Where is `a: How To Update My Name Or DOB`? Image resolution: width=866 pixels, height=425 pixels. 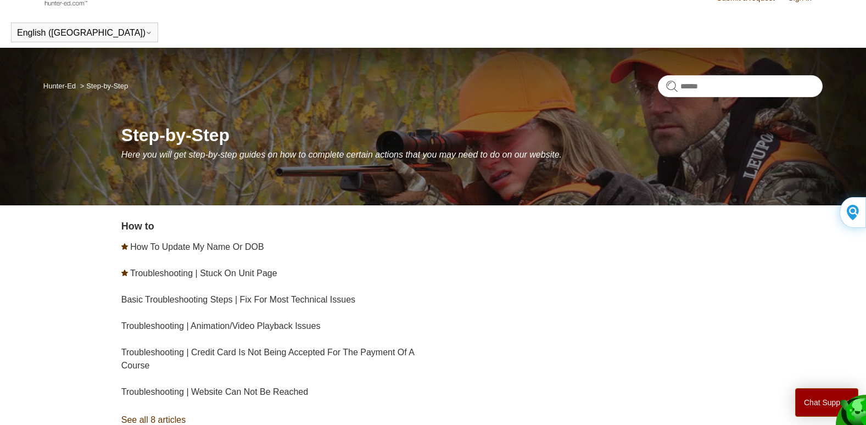 a: How To Update My Name Or DOB is located at coordinates (197, 247).